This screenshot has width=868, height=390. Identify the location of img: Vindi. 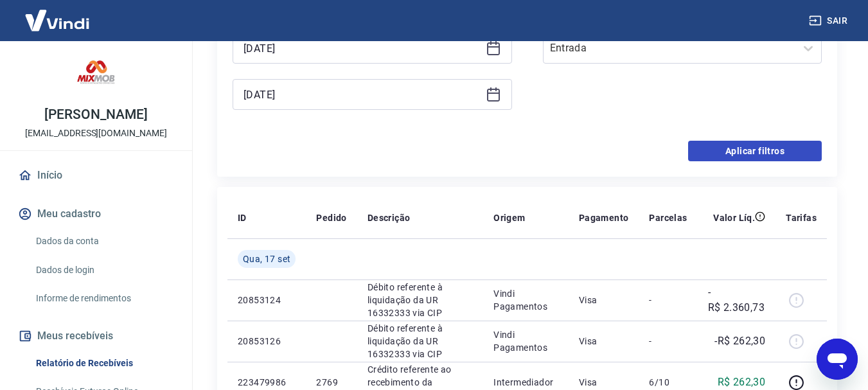
(57, 20).